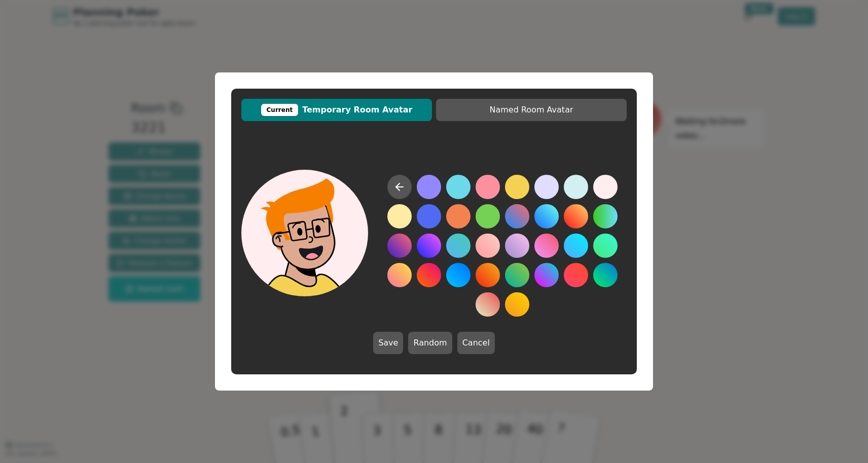 The image size is (868, 463). Describe the element at coordinates (531, 110) in the screenshot. I see `button: Named Room Avatar` at that location.